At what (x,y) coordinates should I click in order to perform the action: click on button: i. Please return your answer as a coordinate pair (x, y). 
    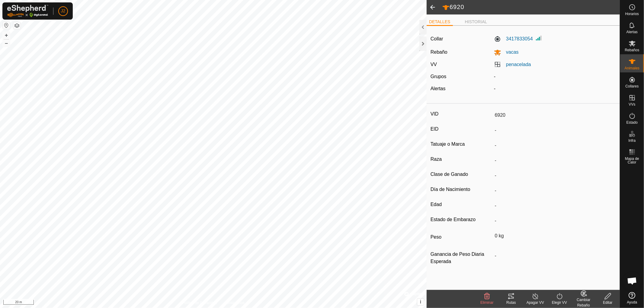
    Looking at the image, I should click on (421, 302).